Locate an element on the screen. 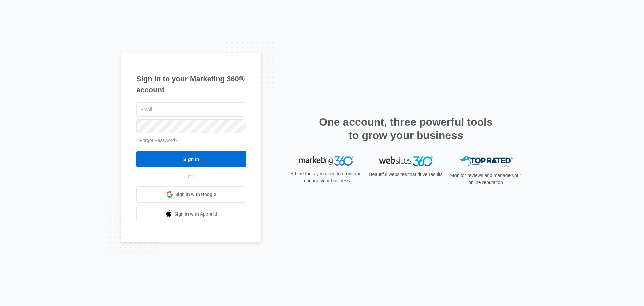 This screenshot has width=644, height=306. a: Sign in with Apple Id is located at coordinates (191, 214).